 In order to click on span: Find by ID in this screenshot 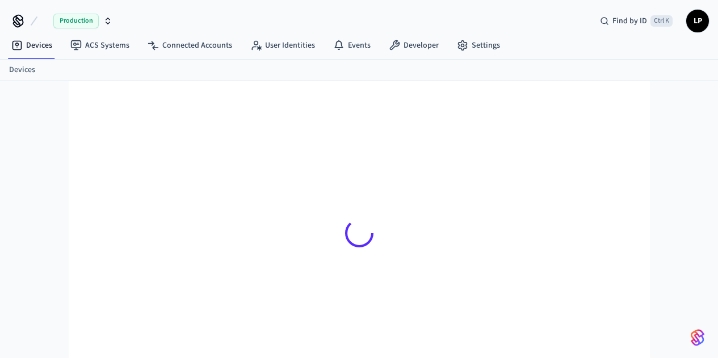, I will do `click(629, 21)`.